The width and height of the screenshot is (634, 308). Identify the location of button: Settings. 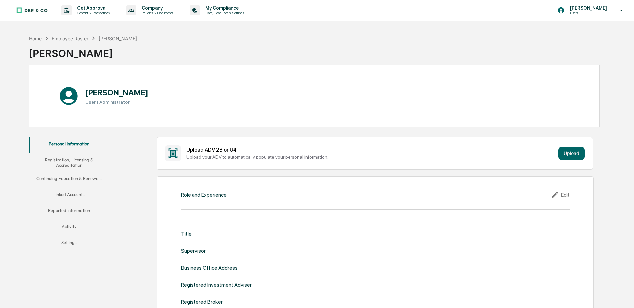
(69, 244).